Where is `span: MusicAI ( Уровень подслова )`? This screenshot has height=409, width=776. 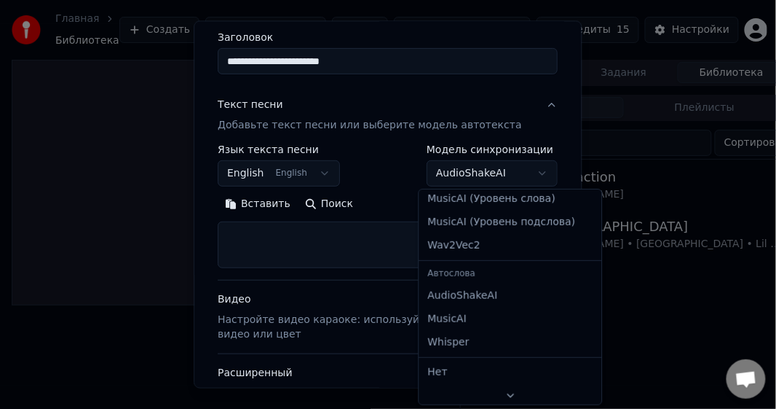
span: MusicAI ( Уровень подслова ) is located at coordinates (502, 222).